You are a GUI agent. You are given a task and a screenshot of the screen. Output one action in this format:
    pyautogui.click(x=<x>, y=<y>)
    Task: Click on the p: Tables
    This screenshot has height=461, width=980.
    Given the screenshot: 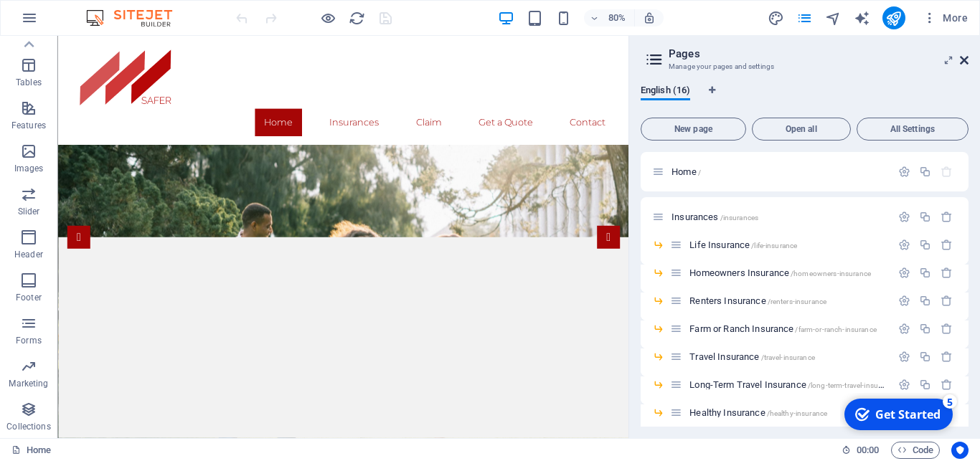 What is the action you would take?
    pyautogui.click(x=29, y=83)
    